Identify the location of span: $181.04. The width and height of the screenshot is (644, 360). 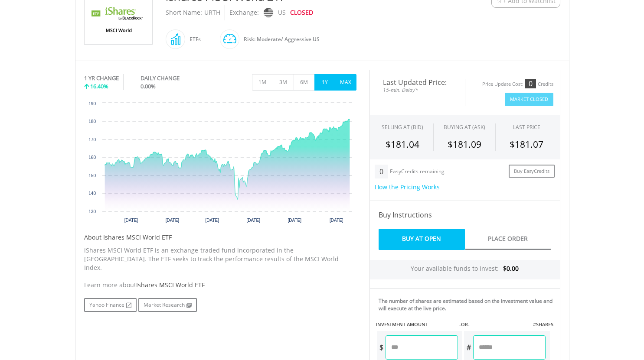
(402, 144).